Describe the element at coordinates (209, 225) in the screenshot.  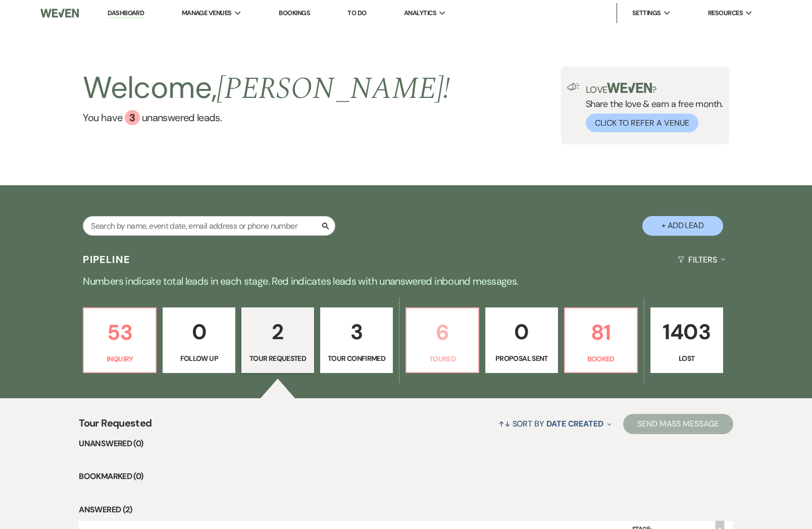
I see `input: Search by name, event date, email address or phone number` at that location.